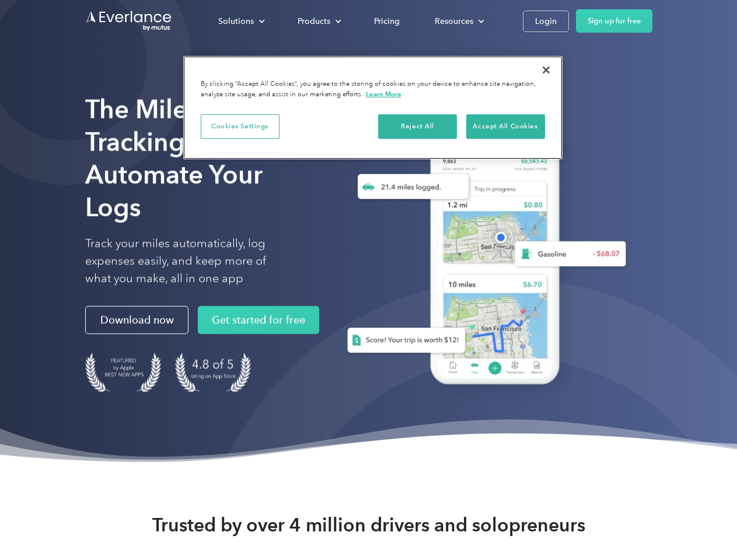 The height and width of the screenshot is (560, 737). What do you see at coordinates (373, 108) in the screenshot?
I see `div: Cookie banner` at bounding box center [373, 108].